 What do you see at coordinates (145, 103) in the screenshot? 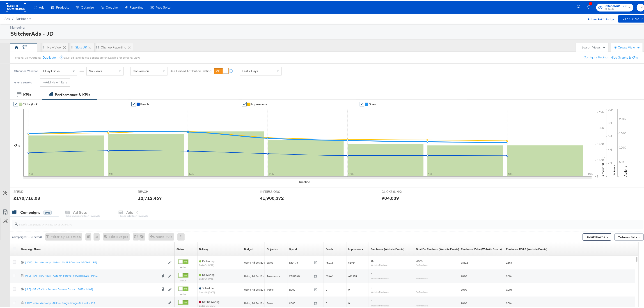
I see `span: Reach` at bounding box center [145, 103].